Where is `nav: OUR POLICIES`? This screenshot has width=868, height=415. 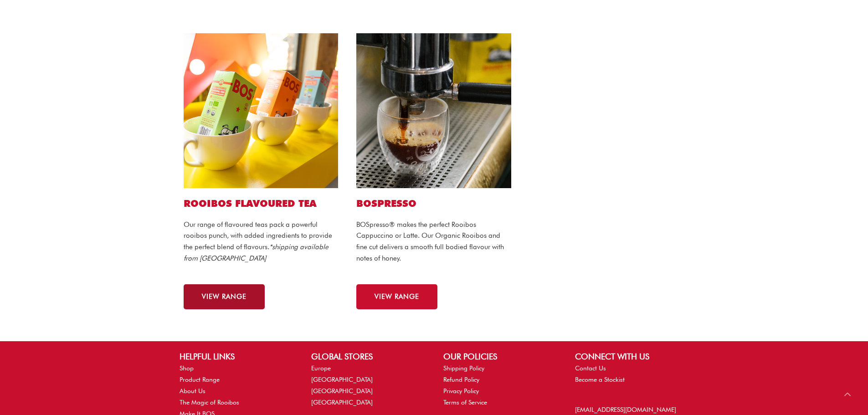
nav: OUR POLICIES is located at coordinates (500, 385).